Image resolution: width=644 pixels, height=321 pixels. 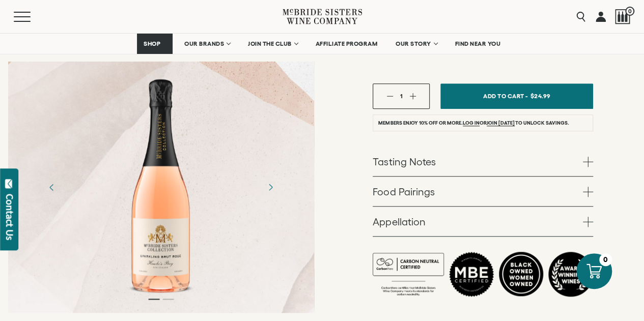 What do you see at coordinates (270, 44) in the screenshot?
I see `span: JOIN THE CLUB` at bounding box center [270, 44].